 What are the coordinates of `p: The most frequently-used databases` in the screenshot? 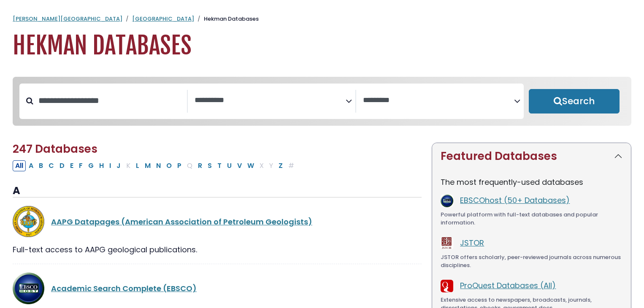 It's located at (531, 182).